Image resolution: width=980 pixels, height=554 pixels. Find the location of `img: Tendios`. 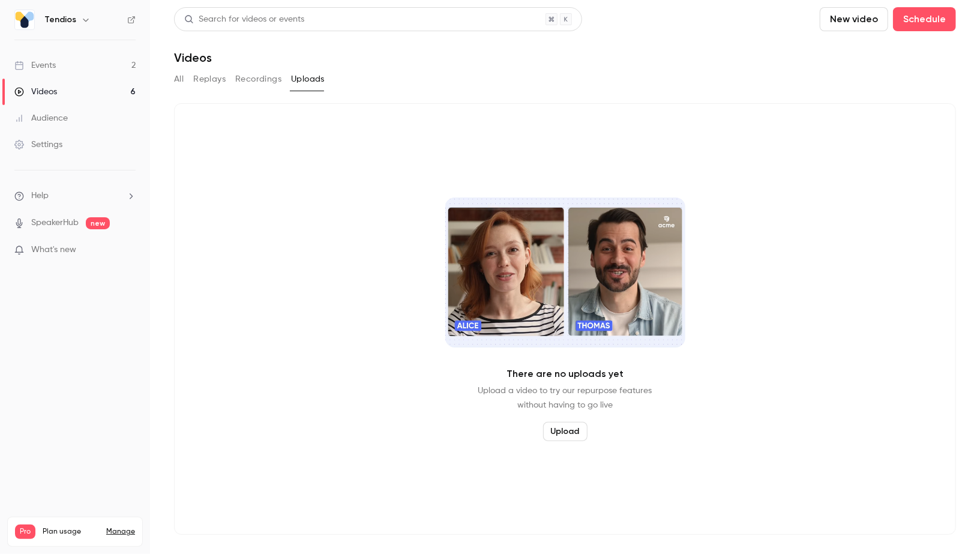

img: Tendios is located at coordinates (25, 20).